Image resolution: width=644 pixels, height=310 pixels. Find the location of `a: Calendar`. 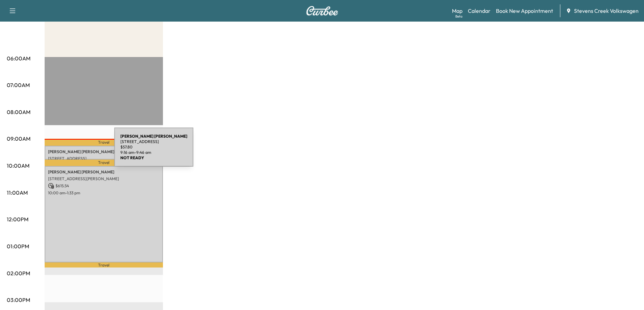

a: Calendar is located at coordinates (479, 11).